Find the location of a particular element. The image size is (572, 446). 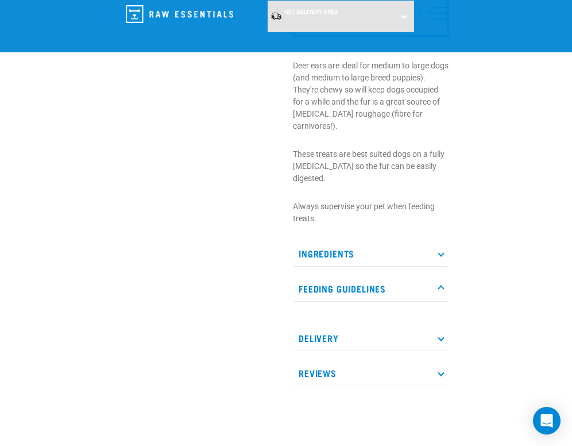

div: Open Intercom Messenger is located at coordinates (547, 420).